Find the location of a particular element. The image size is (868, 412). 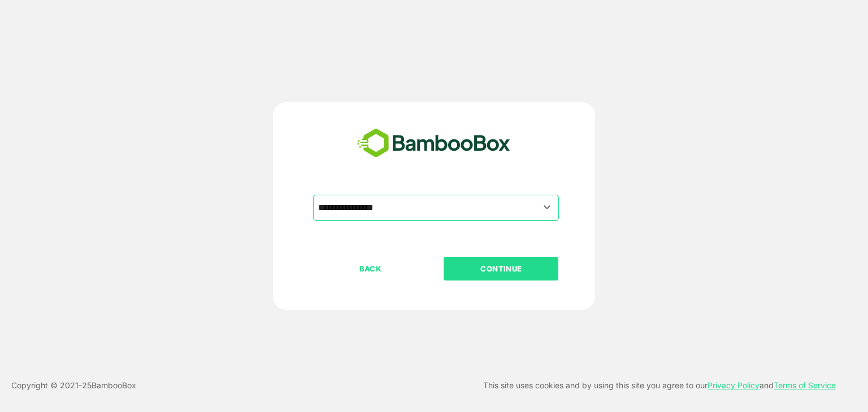

button: BACK is located at coordinates (370, 269).